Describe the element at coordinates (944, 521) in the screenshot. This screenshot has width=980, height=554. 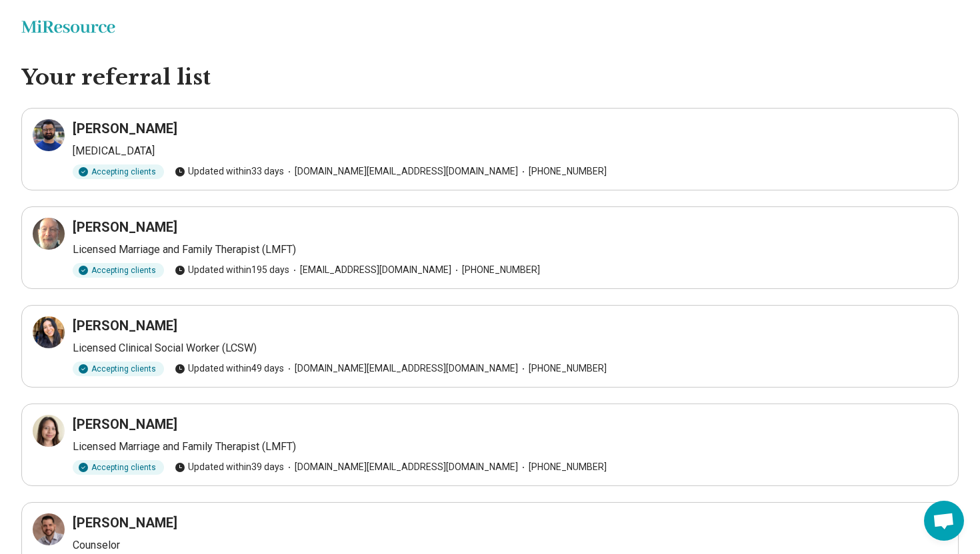
I see `div: Open chat` at that location.